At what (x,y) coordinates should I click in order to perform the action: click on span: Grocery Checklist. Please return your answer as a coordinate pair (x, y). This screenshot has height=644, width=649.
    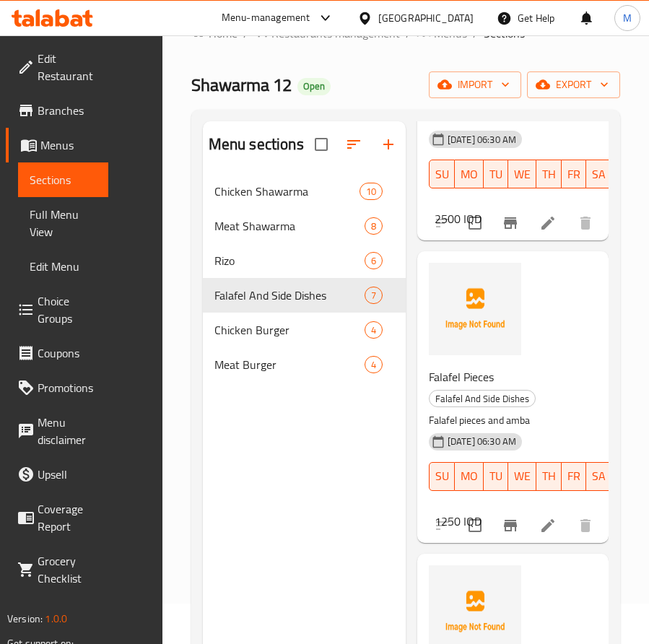
    Looking at the image, I should click on (67, 569).